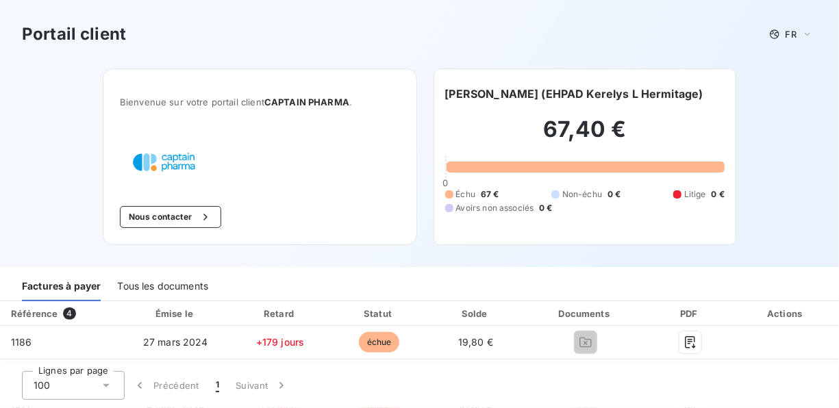 The image size is (839, 408). I want to click on span: échue, so click(380, 343).